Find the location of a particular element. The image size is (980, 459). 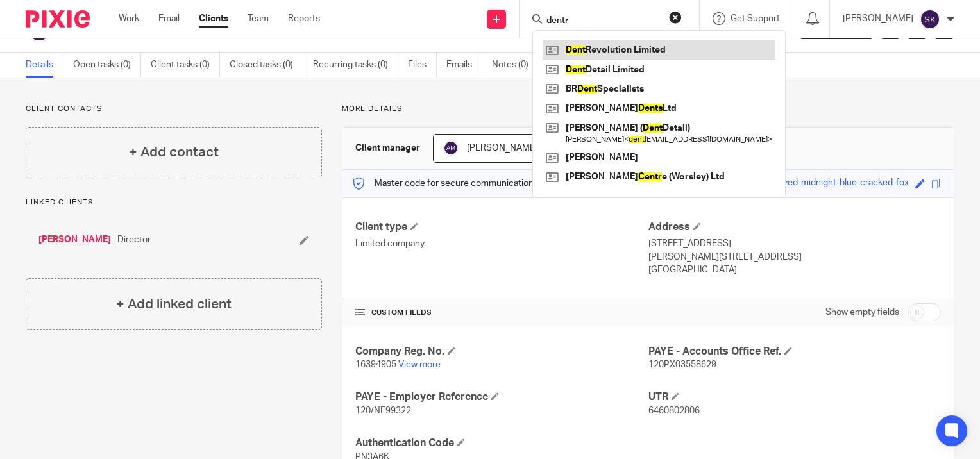

h4: Authentication Code is located at coordinates (502, 443).